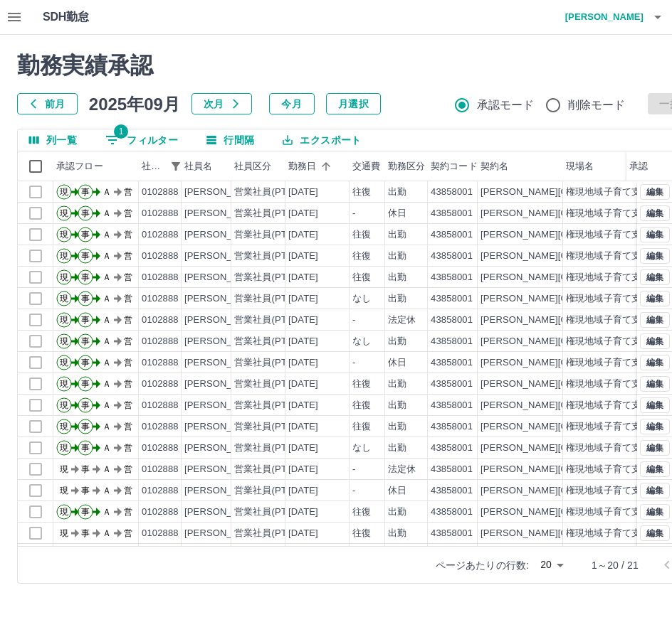  I want to click on div: 勤務区分, so click(406, 166).